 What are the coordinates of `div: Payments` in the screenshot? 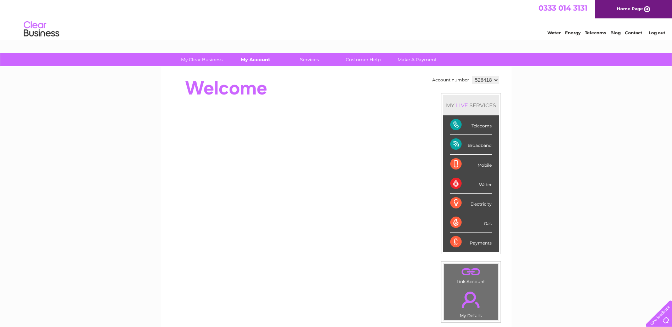 It's located at (471, 242).